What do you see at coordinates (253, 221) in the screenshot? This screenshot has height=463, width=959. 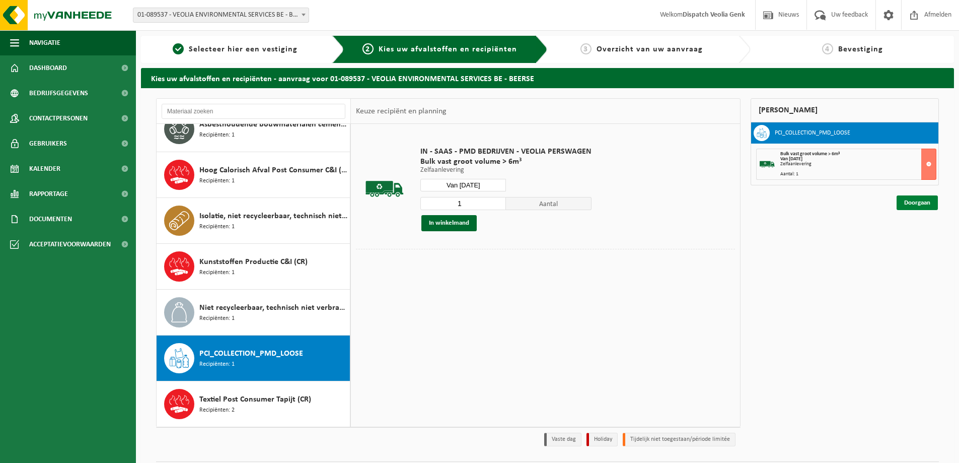 I see `button: Isolatie, niet recycleerbaar, technisch niet verbrandbaar (brandbaar) Recipiënten: 1` at bounding box center [253, 221].